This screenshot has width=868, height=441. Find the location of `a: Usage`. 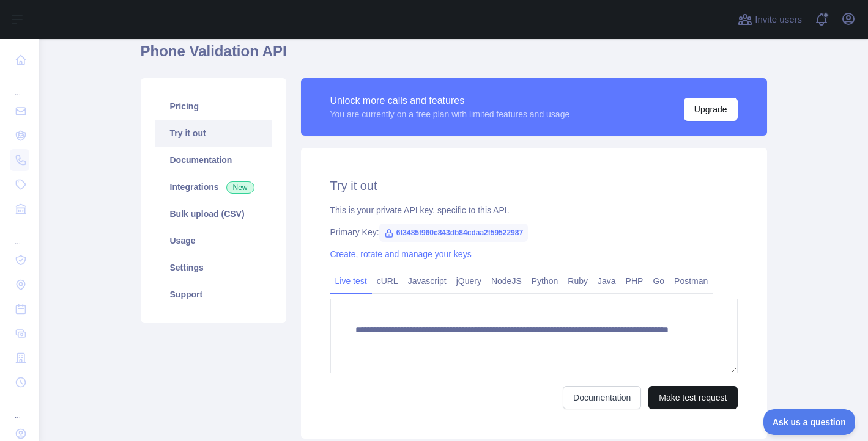

a: Usage is located at coordinates (213, 241).